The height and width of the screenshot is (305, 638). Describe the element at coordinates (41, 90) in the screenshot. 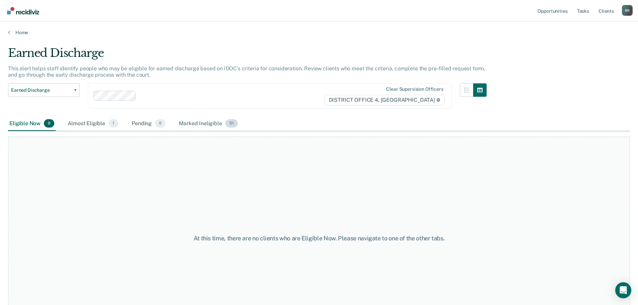

I see `span: Earned Discharge` at that location.